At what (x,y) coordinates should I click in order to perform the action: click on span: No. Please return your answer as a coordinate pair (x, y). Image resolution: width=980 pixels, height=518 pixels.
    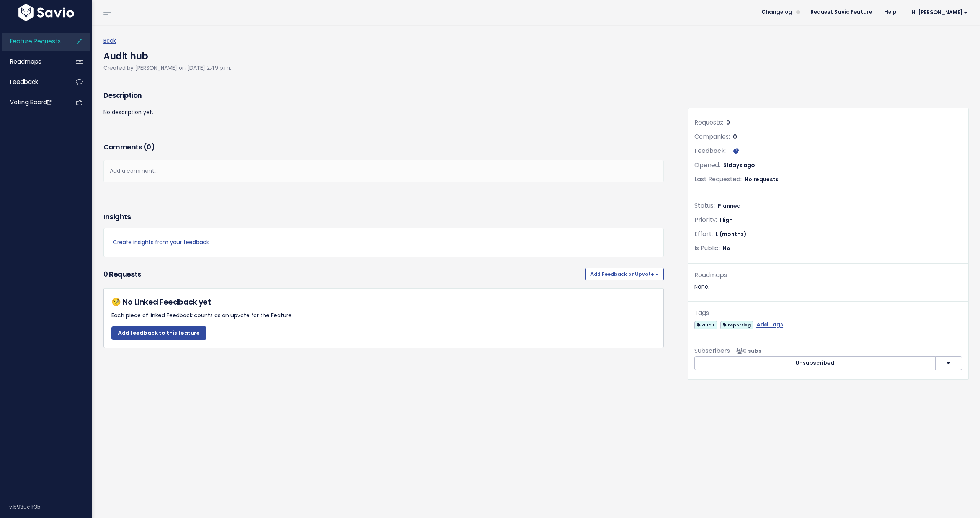
    Looking at the image, I should click on (726, 248).